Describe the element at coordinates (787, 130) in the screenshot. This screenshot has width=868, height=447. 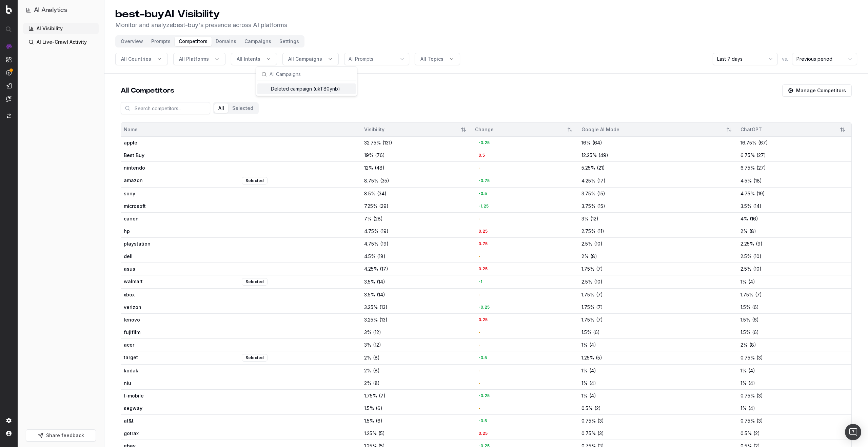
I see `div: ChatGPT` at that location.